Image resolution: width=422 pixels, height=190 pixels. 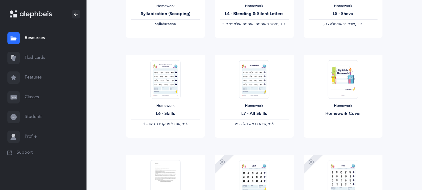 What do you see at coordinates (254, 124) in the screenshot?
I see `div: ‪, + 8‬` at bounding box center [254, 124].